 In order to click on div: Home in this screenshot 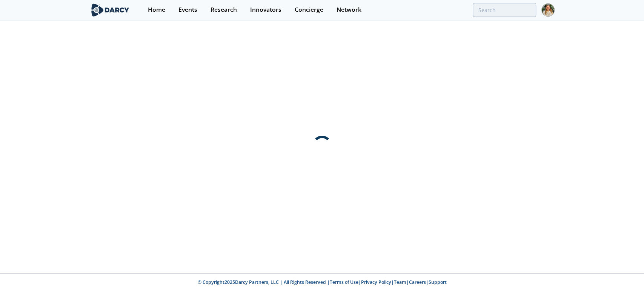, I will do `click(156, 10)`.